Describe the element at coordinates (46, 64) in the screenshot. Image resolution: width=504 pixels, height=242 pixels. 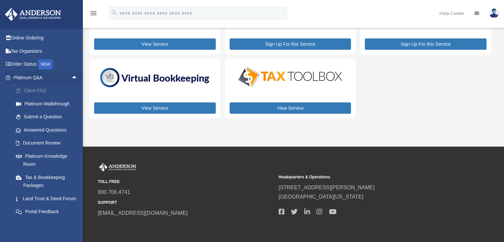
I see `a: Order StatusNEW` at that location.